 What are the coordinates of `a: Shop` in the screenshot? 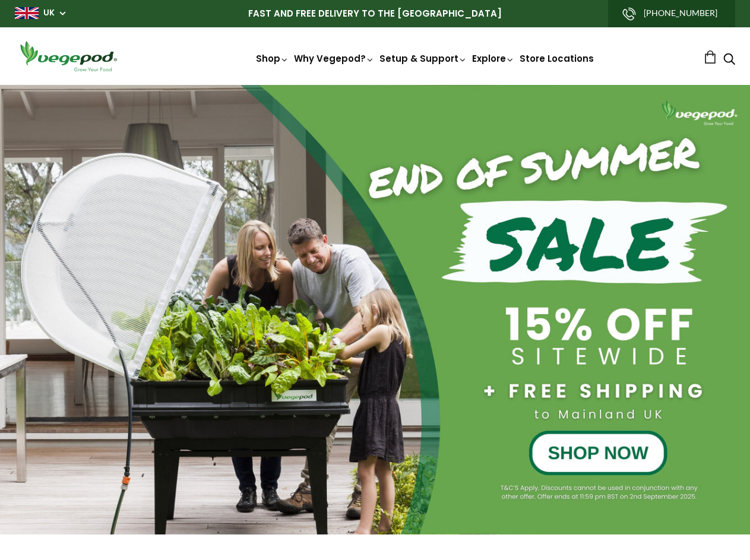 It's located at (272, 58).